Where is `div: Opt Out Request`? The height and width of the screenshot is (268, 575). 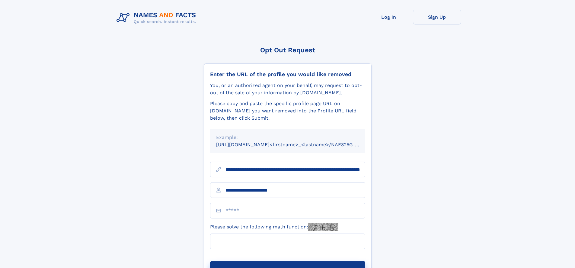 div: Opt Out Request is located at coordinates (288, 50).